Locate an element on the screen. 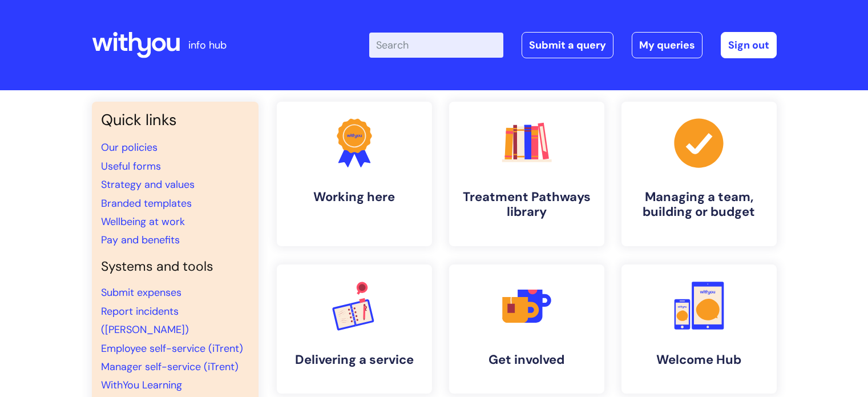 The width and height of the screenshot is (868, 397). a: Strategy and values is located at coordinates (148, 184).